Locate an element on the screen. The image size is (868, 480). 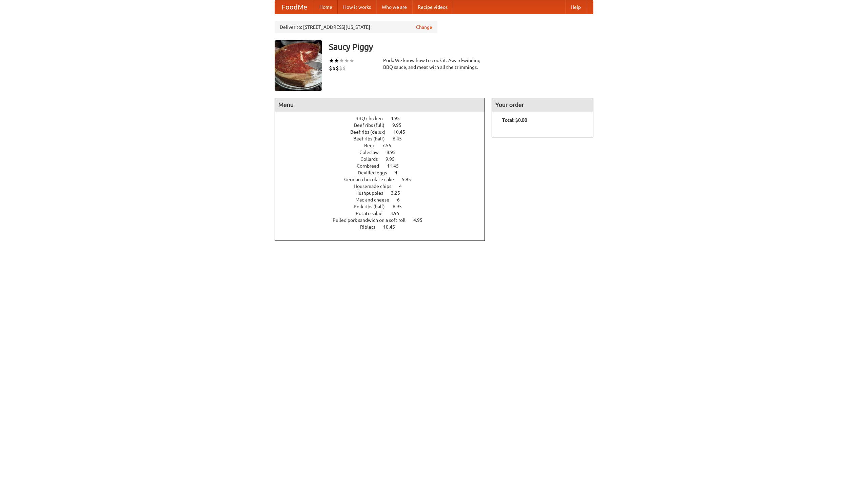
span: Collards is located at coordinates (373, 159).